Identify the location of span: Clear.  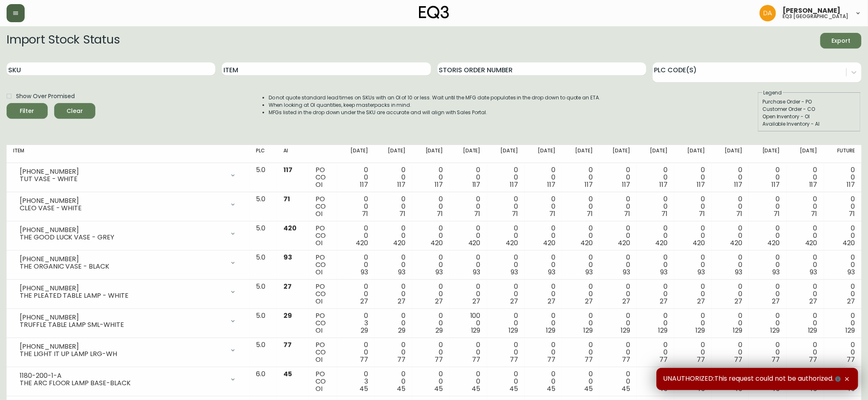
(75, 111).